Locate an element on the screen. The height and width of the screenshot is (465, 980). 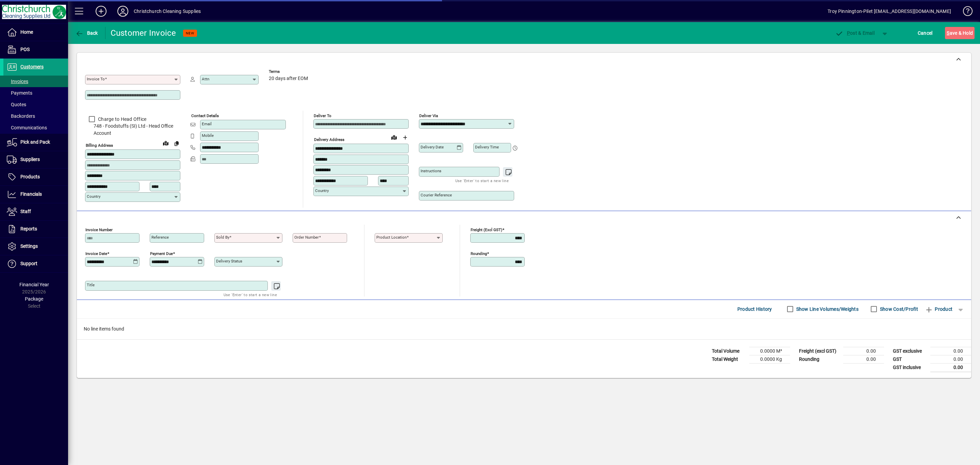
a: Financials is located at coordinates (36, 195).